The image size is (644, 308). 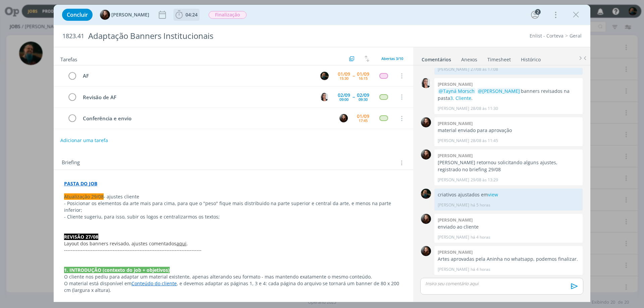 I want to click on span: há 5 horas, so click(x=480, y=206).